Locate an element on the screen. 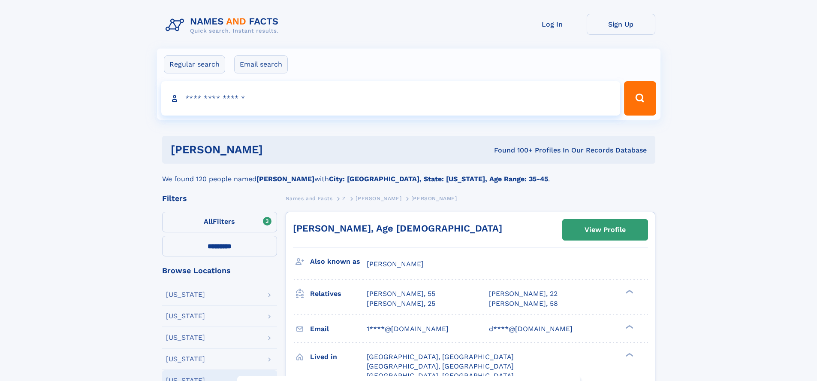 The image size is (817, 381). input: search input is located at coordinates (391, 98).